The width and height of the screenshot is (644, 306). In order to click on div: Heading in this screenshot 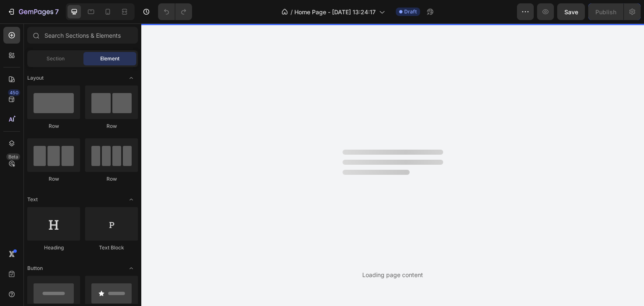, I will do `click(54, 248)`.